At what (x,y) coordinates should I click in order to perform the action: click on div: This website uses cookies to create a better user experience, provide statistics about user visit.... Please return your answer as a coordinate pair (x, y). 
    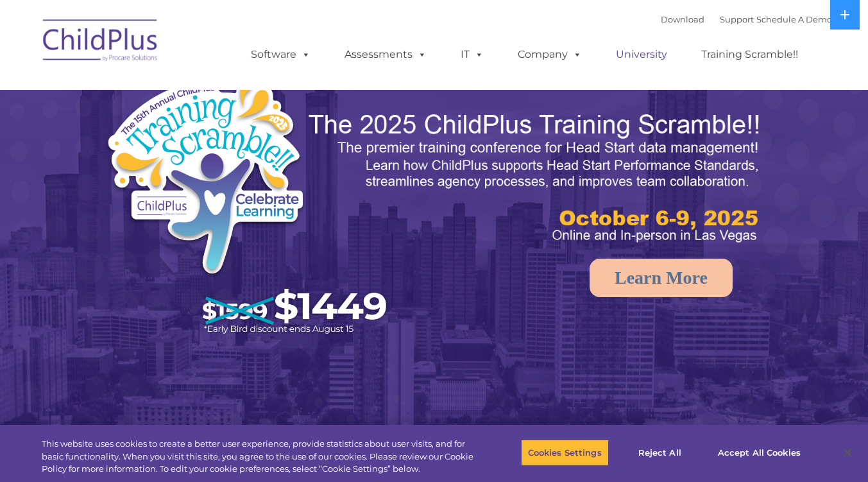
    Looking at the image, I should click on (259, 456).